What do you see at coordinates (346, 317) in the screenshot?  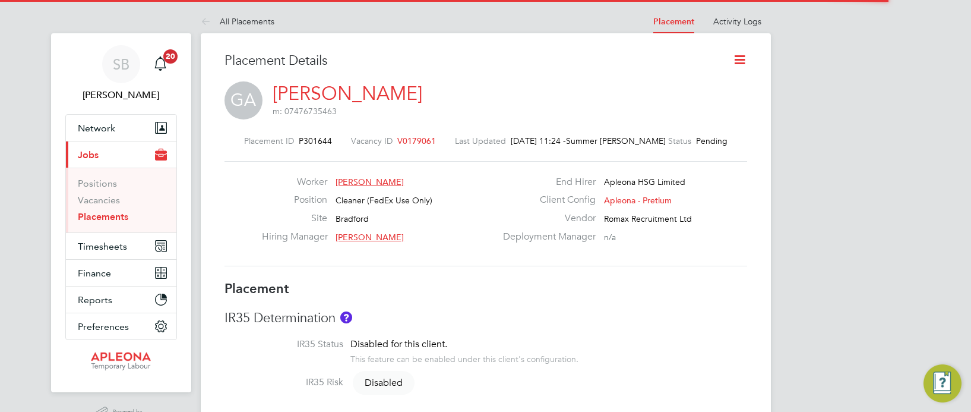 I see `button: About IR35` at bounding box center [346, 317].